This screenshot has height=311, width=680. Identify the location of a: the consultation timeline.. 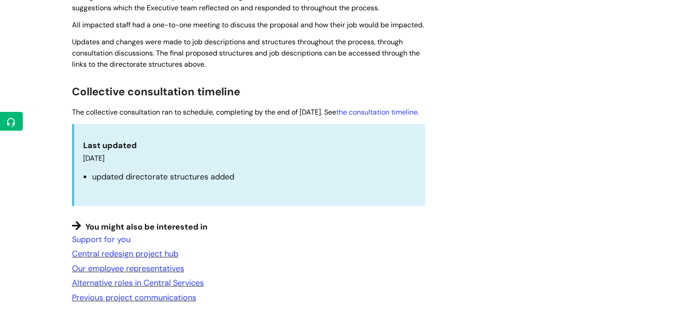
(377, 112).